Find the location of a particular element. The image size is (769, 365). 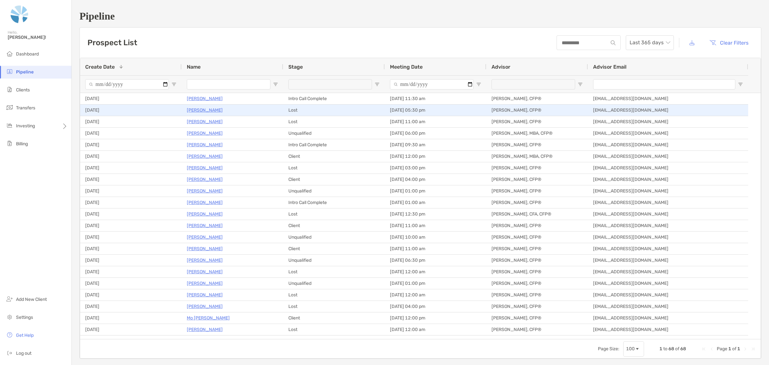

img: investing icon is located at coordinates (10, 125).